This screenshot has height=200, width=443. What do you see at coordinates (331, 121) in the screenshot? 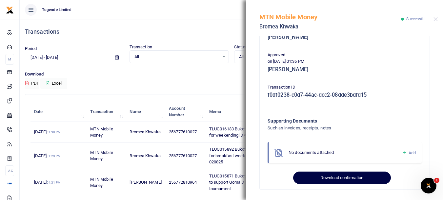
I see `h4: Supporting Documents` at bounding box center [331, 121].